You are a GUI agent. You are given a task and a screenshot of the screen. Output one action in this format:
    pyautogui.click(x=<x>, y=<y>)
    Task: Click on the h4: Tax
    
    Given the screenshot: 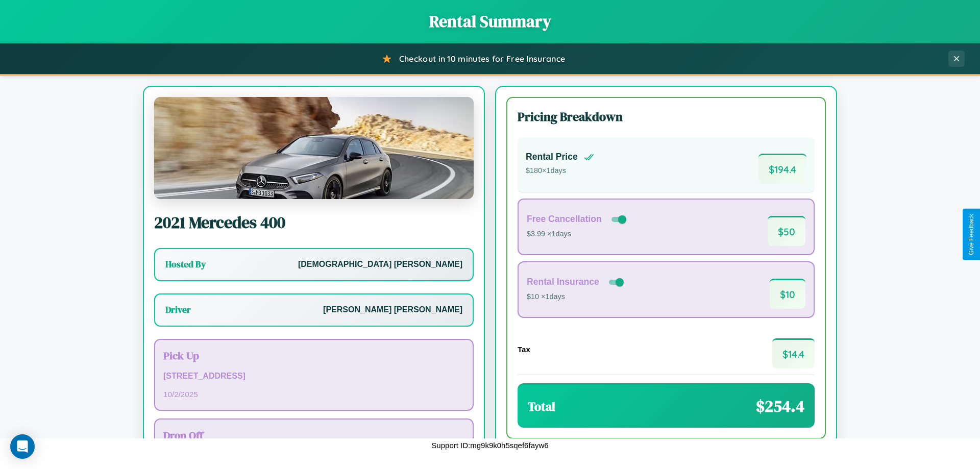 What is the action you would take?
    pyautogui.click(x=523, y=349)
    